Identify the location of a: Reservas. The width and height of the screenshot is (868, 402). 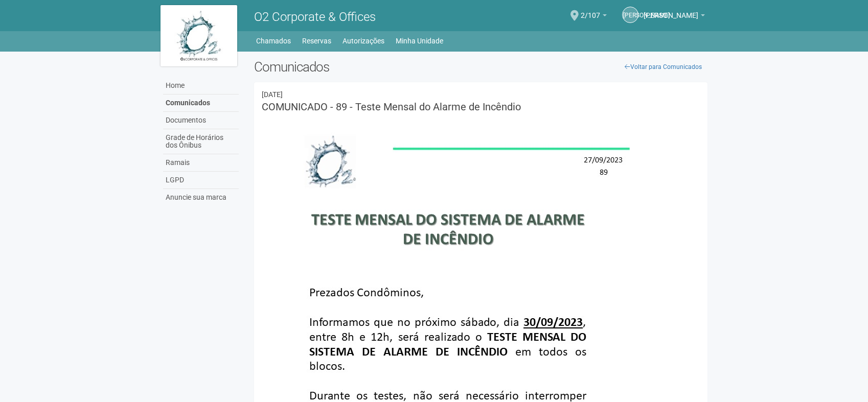
(317, 41).